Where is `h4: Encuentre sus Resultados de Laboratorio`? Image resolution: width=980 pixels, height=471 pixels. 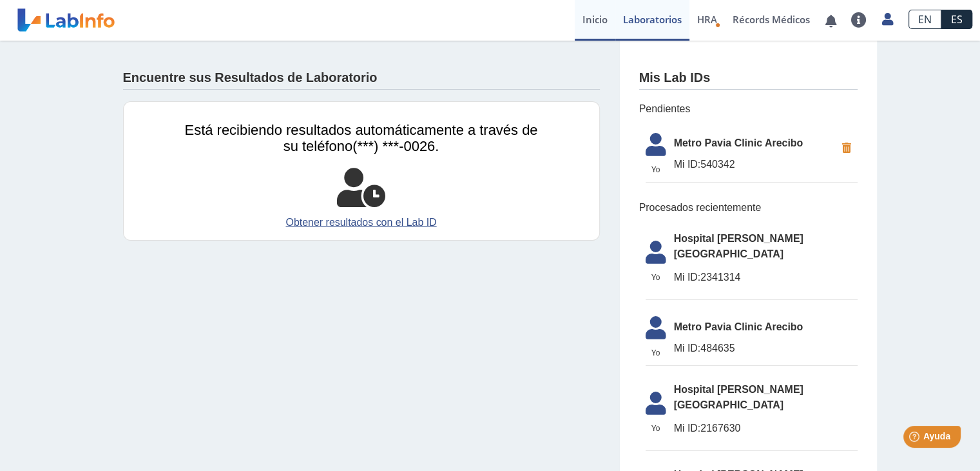 h4: Encuentre sus Resultados de Laboratorio is located at coordinates (250, 78).